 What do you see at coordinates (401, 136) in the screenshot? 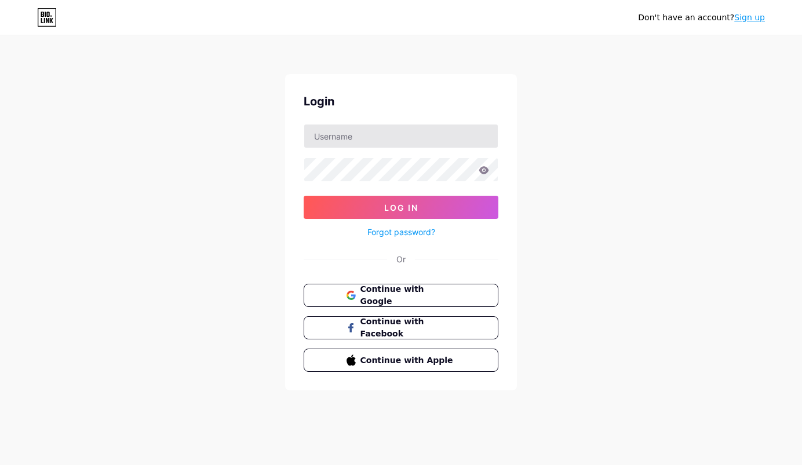
I see `input: Username` at bounding box center [401, 136].